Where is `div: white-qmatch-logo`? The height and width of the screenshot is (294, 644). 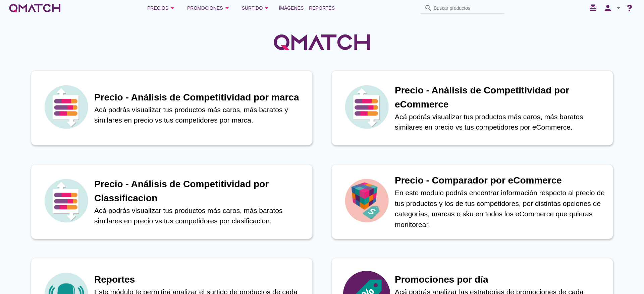
div: white-qmatch-logo is located at coordinates (35, 8).